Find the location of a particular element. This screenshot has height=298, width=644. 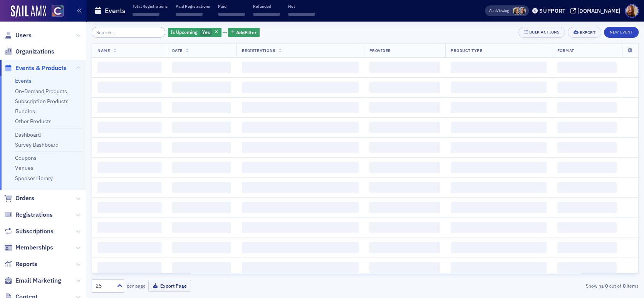

button: Bulk Actions is located at coordinates (542, 32).